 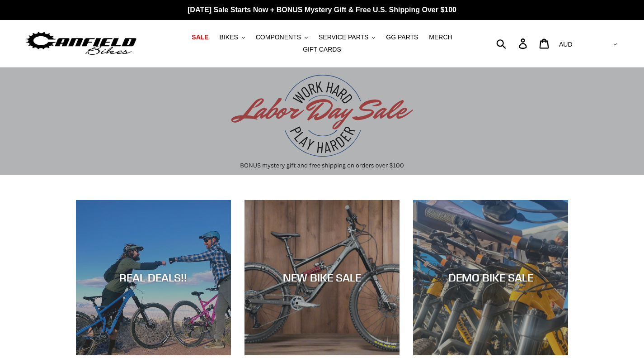 What do you see at coordinates (200, 37) in the screenshot?
I see `a: SALE` at bounding box center [200, 37].